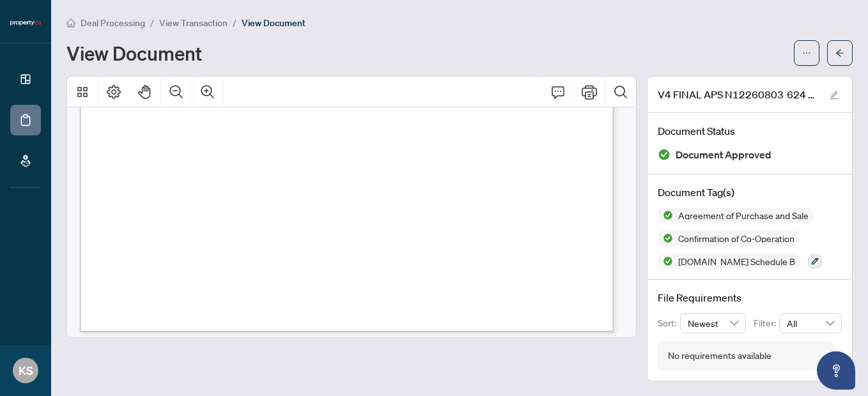  What do you see at coordinates (840, 53) in the screenshot?
I see `span: arrow-left` at bounding box center [840, 53].